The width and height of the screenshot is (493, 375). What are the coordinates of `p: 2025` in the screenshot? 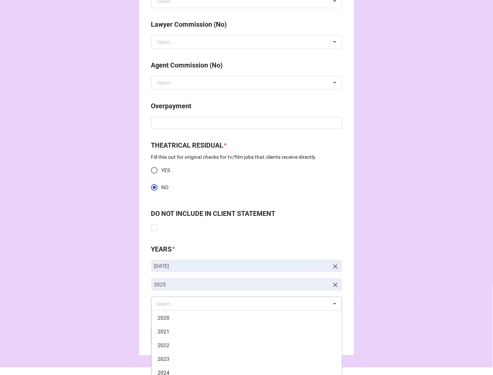 It's located at (241, 285).